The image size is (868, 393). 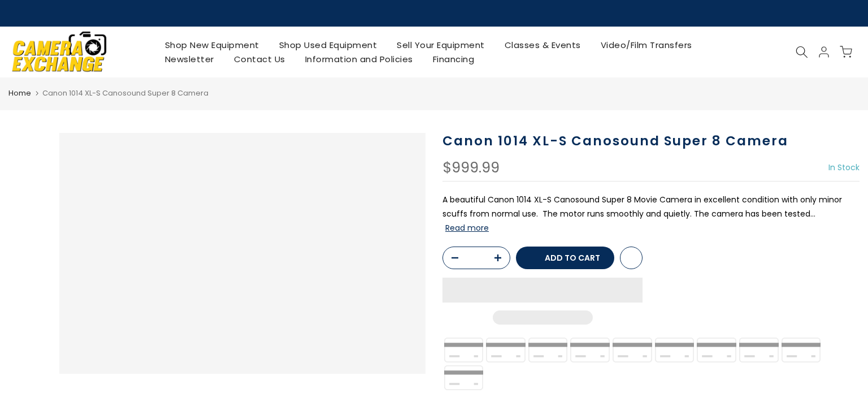 What do you see at coordinates (441, 45) in the screenshot?
I see `a: Sell Your Equipment` at bounding box center [441, 45].